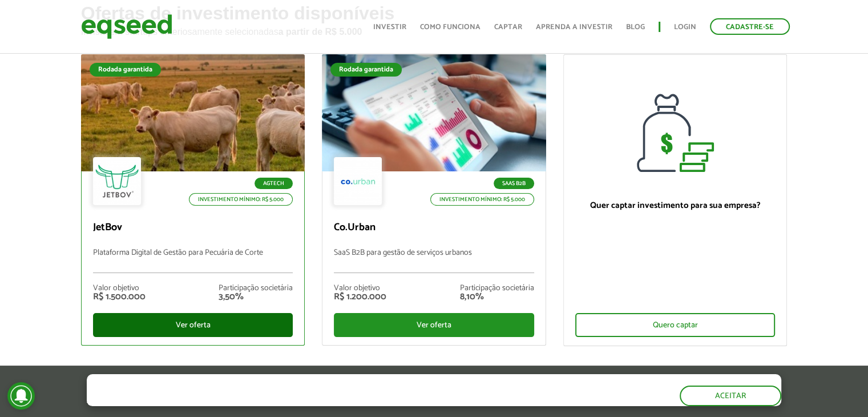 The height and width of the screenshot is (417, 868). What do you see at coordinates (508, 27) in the screenshot?
I see `a: Captar` at bounding box center [508, 27].